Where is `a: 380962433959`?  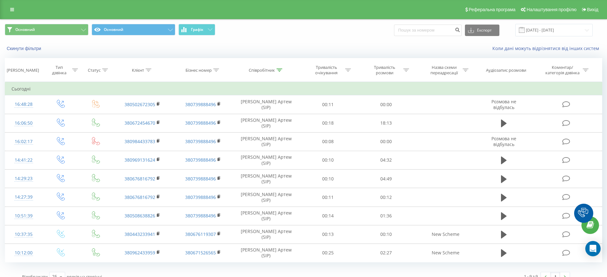 a: 380962433959 is located at coordinates (140, 253).